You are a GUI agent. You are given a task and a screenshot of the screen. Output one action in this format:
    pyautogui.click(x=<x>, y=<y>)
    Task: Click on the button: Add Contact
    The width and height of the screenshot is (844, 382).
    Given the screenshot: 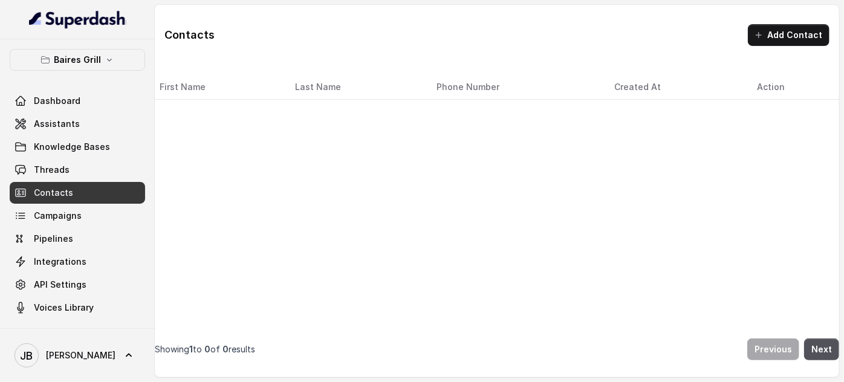 What is the action you would take?
    pyautogui.click(x=788, y=35)
    